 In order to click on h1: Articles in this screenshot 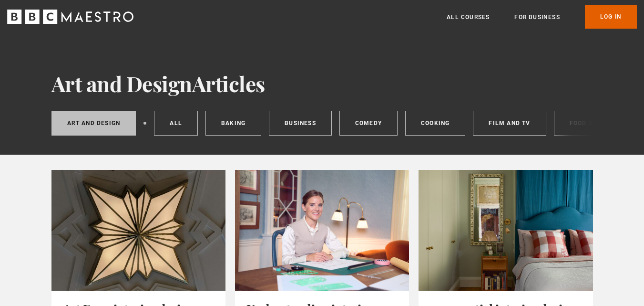, I will do `click(322, 84)`.